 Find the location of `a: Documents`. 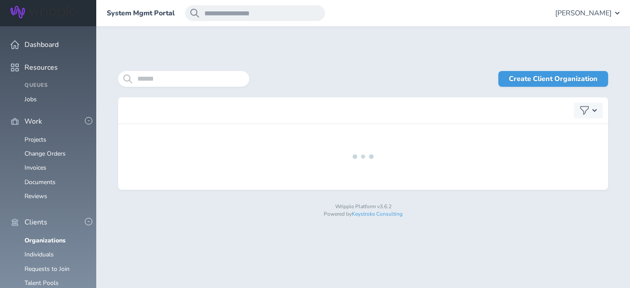

a: Documents is located at coordinates (40, 182).